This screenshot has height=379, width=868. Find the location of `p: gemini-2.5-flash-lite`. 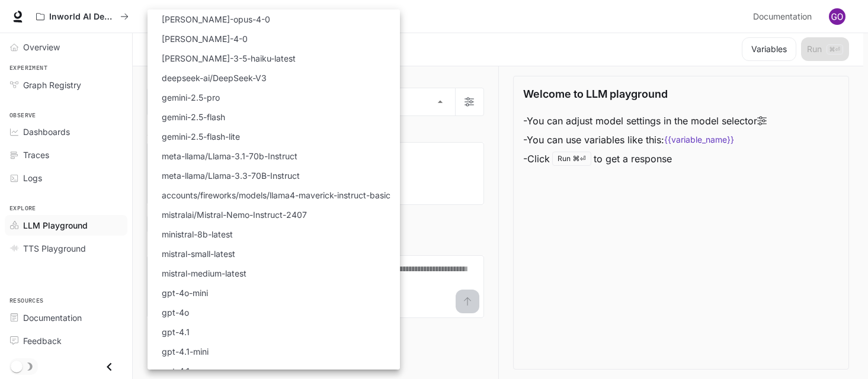

p: gemini-2.5-flash-lite is located at coordinates (201, 136).